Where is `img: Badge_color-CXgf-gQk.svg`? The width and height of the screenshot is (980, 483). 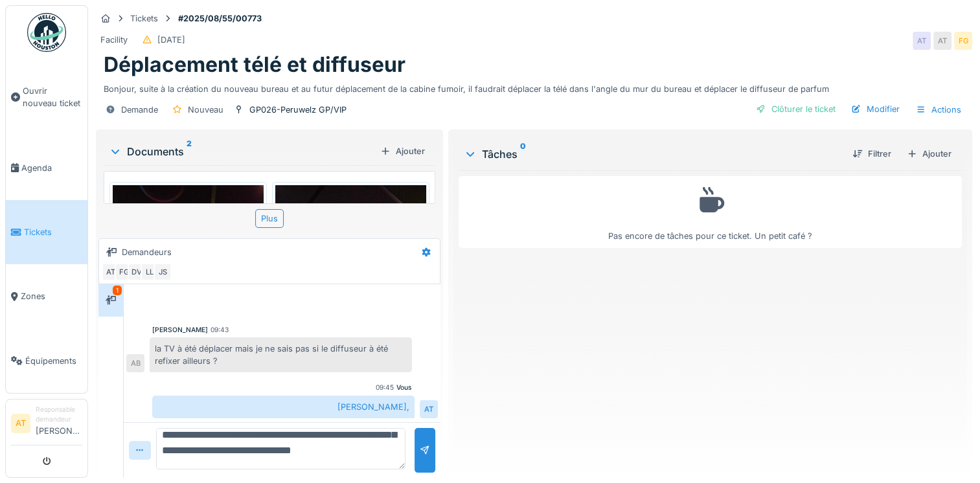
img: Badge_color-CXgf-gQk.svg is located at coordinates (46, 32).